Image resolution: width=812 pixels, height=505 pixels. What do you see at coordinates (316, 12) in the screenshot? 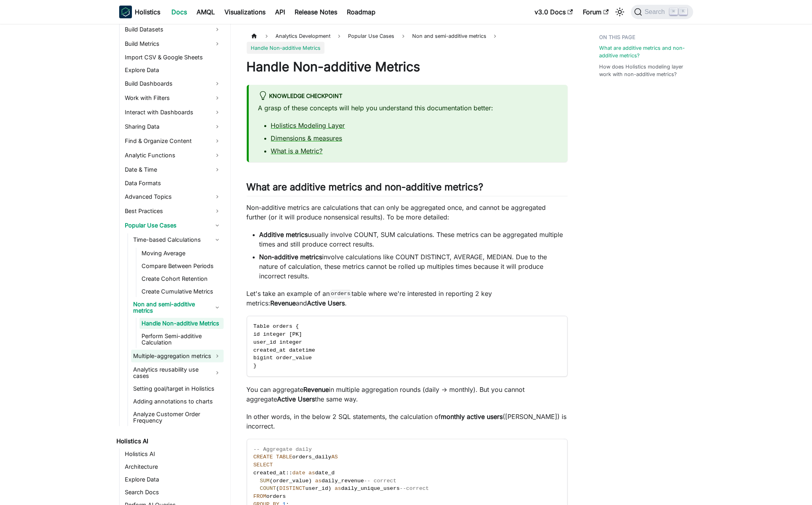
I see `a: Release Notes` at bounding box center [316, 12].